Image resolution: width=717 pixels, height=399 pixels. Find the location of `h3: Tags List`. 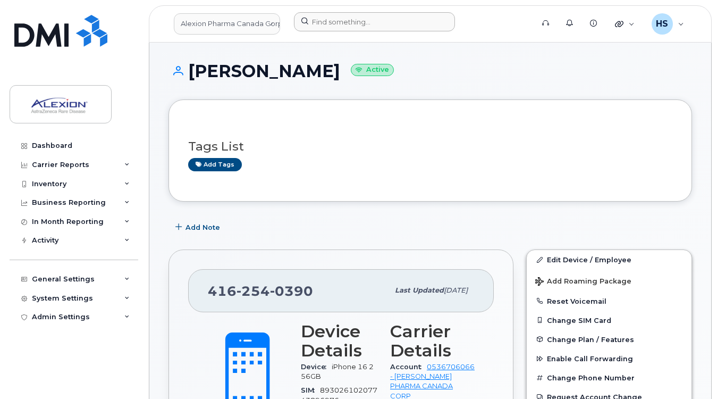

h3: Tags List is located at coordinates (430, 146).